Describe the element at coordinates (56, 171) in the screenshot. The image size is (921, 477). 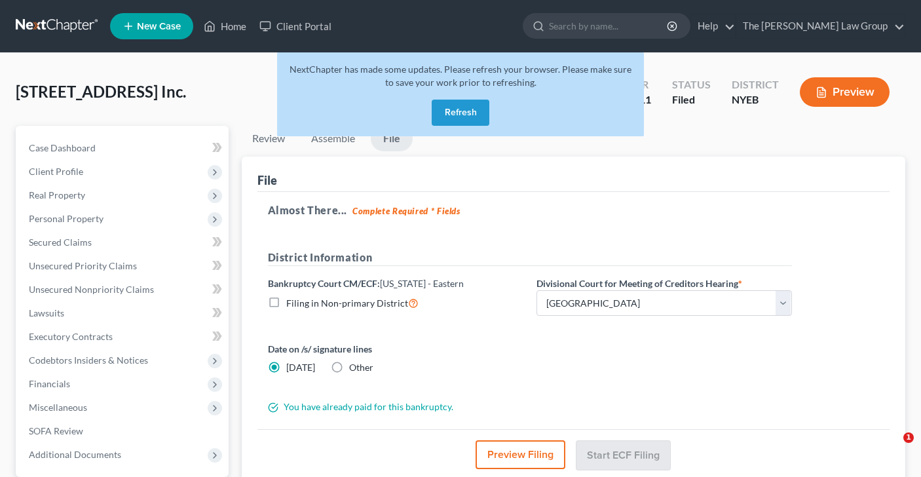
I see `span: Client Profile` at that location.